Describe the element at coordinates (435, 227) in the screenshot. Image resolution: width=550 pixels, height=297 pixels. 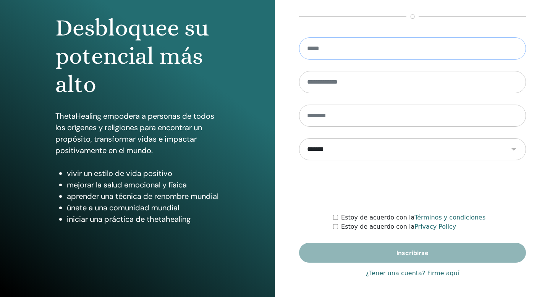
I see `a: Privacy Policy` at that location.